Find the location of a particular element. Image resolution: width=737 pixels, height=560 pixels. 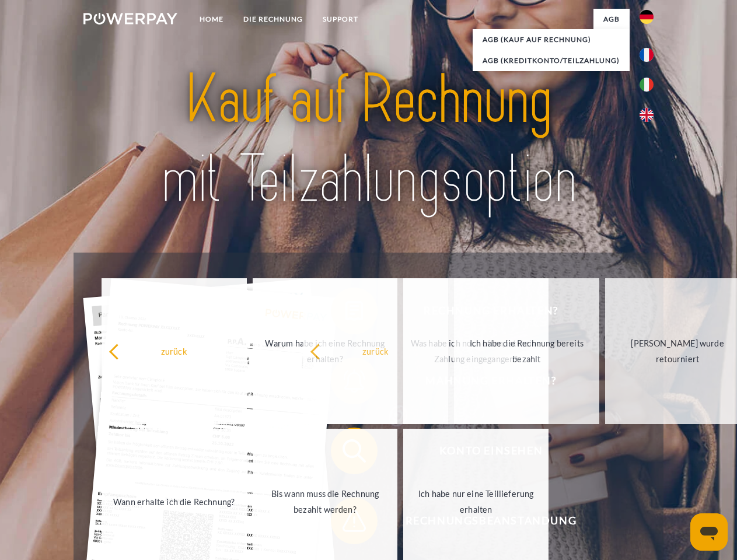

img: en is located at coordinates (647, 115).